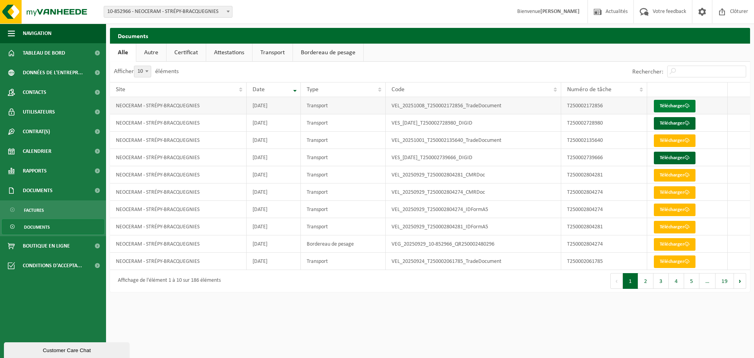 The image size is (754, 358). Describe the element at coordinates (186, 53) in the screenshot. I see `a: Certificat` at that location.